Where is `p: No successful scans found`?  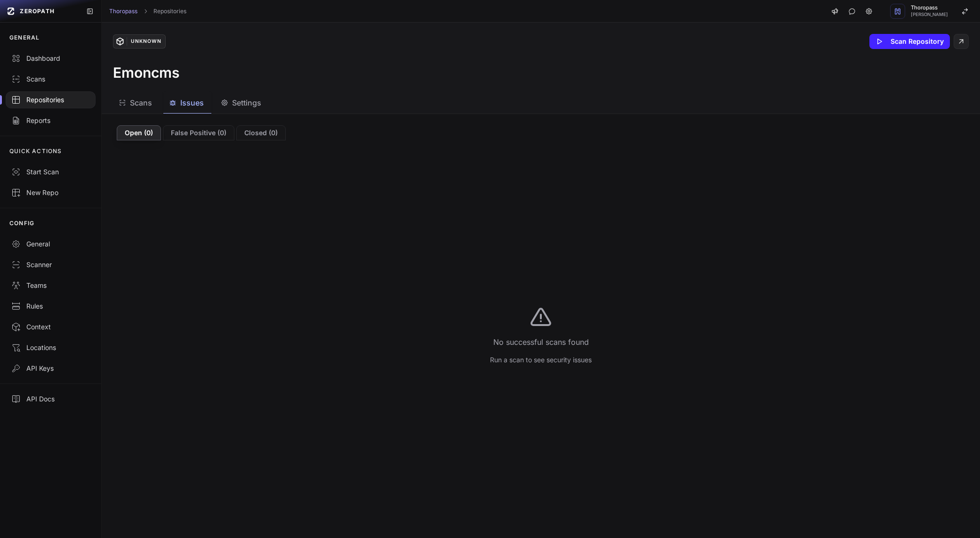
p: No successful scans found is located at coordinates (541, 342).